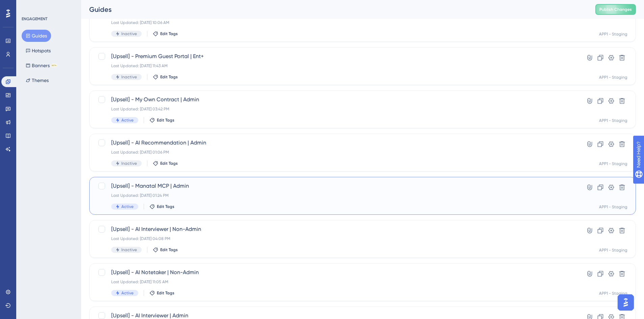 The width and height of the screenshot is (644, 319). Describe the element at coordinates (38, 51) in the screenshot. I see `button: Hotspots` at that location.